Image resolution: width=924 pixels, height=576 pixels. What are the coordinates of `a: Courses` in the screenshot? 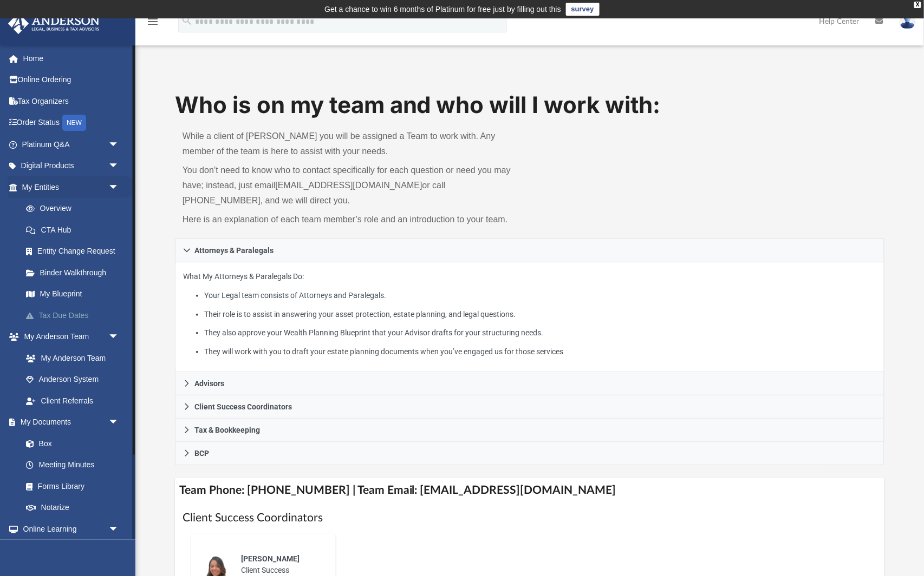 It's located at (72, 551).